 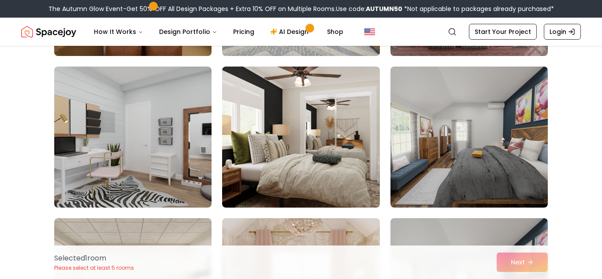 What do you see at coordinates (133, 137) in the screenshot?
I see `img: Room room-7` at bounding box center [133, 137].